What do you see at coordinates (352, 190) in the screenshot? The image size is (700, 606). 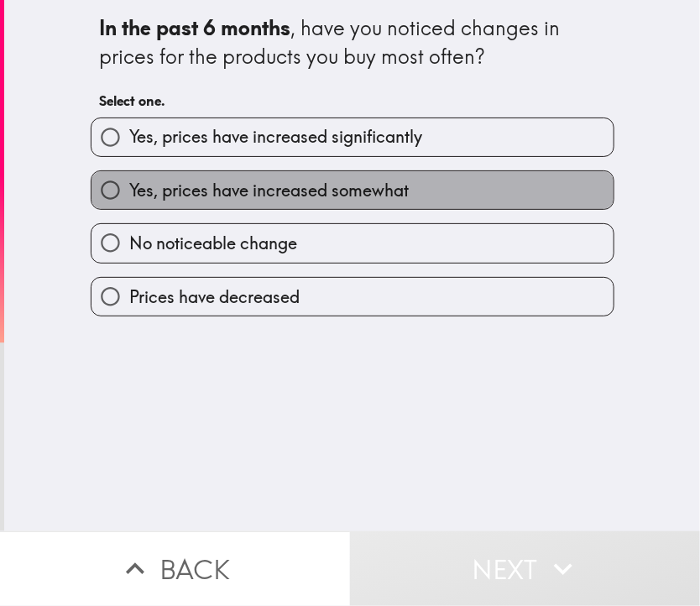 I see `button: Yes, prices have increased somewhat` at bounding box center [352, 190].